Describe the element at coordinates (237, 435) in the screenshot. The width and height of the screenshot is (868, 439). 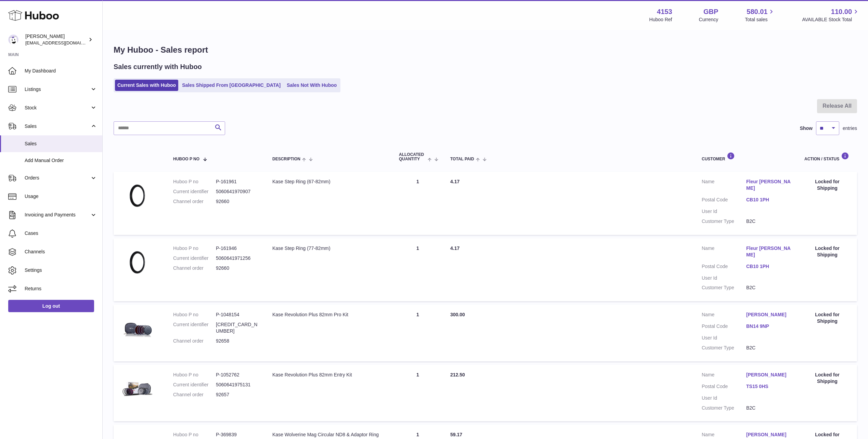
I see `dd: P-369839` at that location.